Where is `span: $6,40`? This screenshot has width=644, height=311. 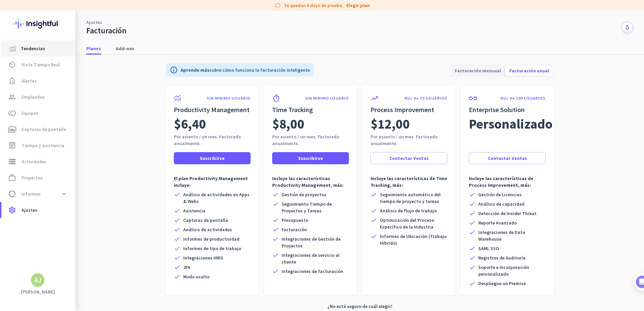 span: $6,40 is located at coordinates (190, 124).